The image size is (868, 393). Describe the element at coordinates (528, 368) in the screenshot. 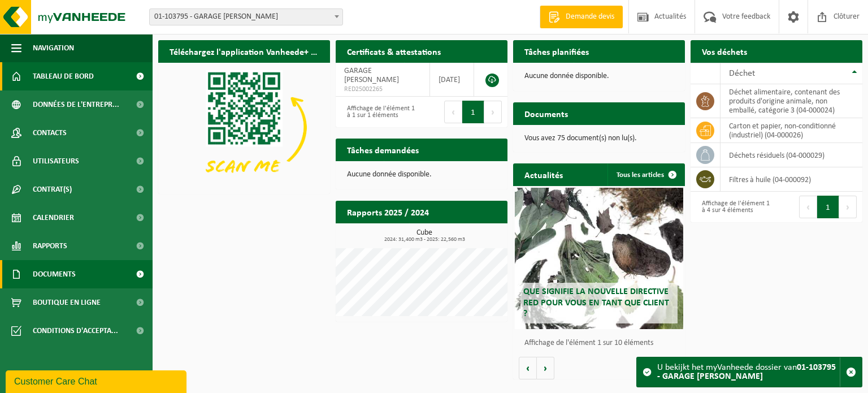

I see `button: Vorige` at that location.